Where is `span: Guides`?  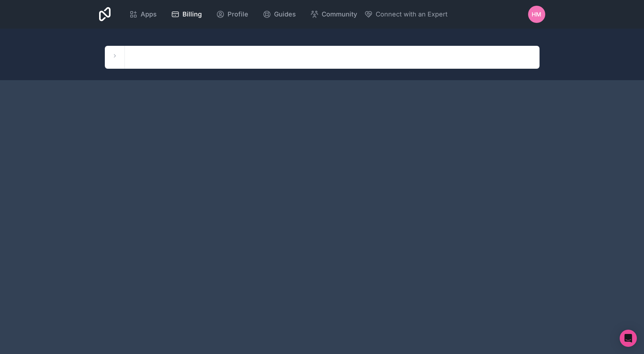
span: Guides is located at coordinates (285, 14).